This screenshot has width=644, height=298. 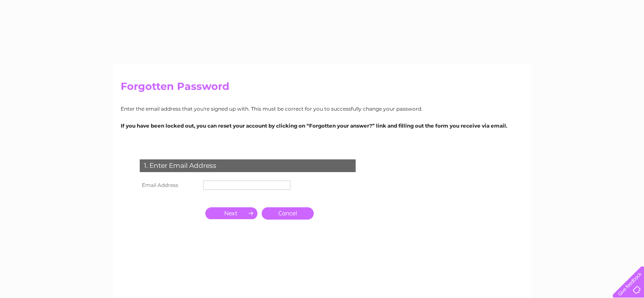 I want to click on div: 1. Enter Email Address, so click(x=248, y=166).